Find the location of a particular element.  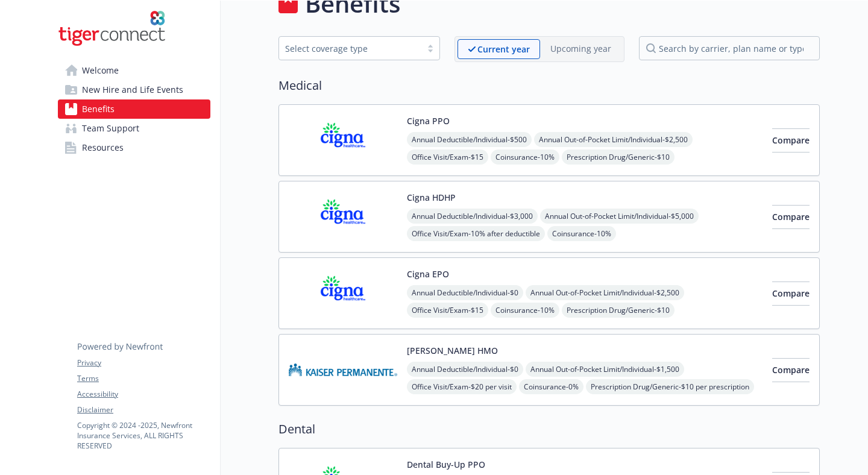

a: New Hire and Life Events is located at coordinates (134, 90).